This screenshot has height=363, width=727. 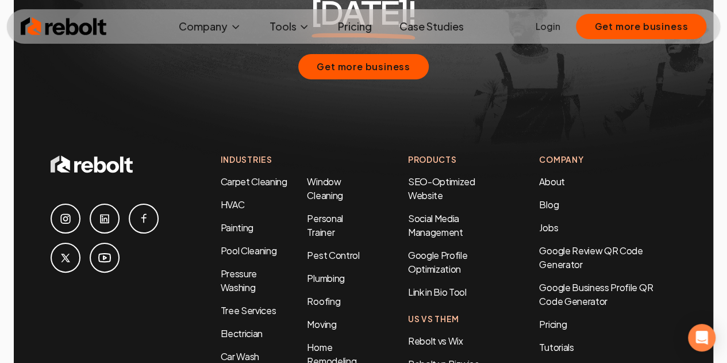 I want to click on a: Plumbing, so click(x=325, y=277).